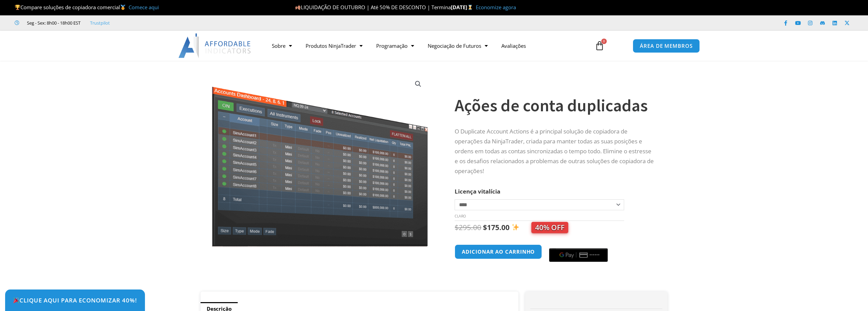  Describe the element at coordinates (426, 46) in the screenshot. I see `nav: Menu` at that location.